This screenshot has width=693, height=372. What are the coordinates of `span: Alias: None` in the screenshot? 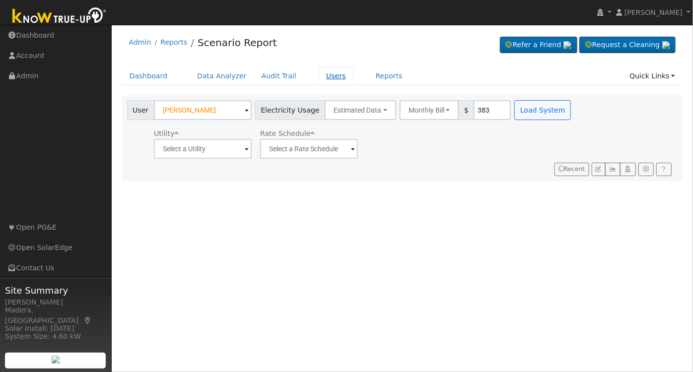 It's located at (287, 133).